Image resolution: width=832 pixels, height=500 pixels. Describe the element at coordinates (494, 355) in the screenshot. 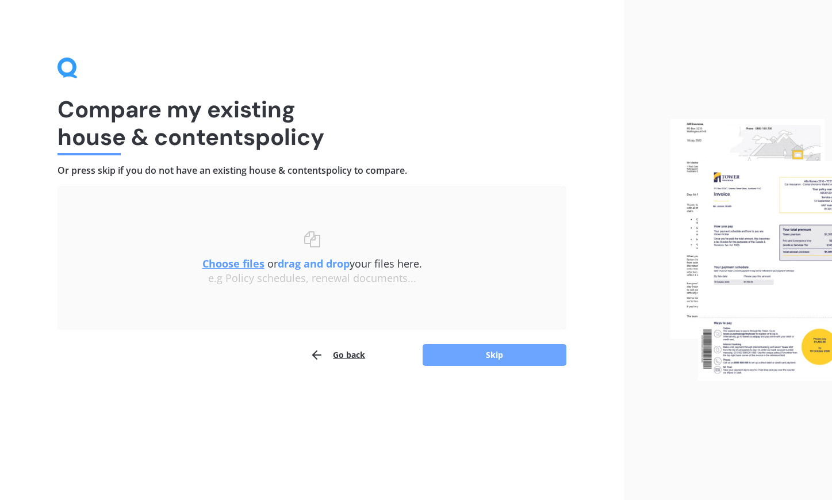

I see `button: Skip` at that location.